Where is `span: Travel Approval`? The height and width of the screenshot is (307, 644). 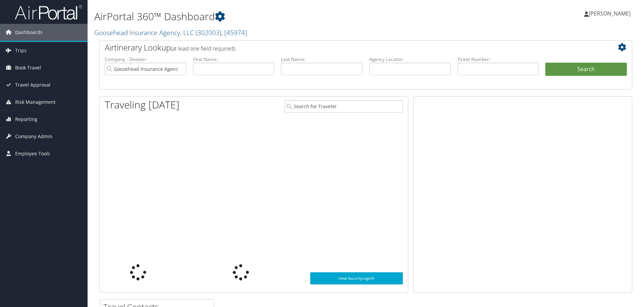
span: Travel Approval is located at coordinates (33, 85).